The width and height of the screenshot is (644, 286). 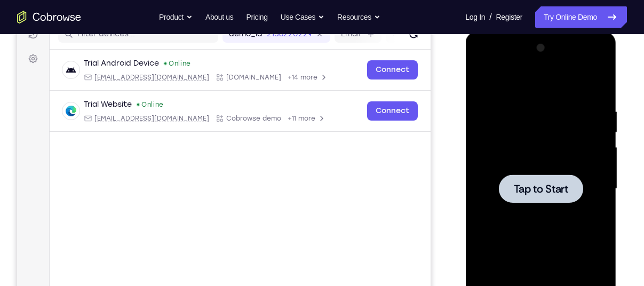 I want to click on span: +11 more, so click(x=285, y=125).